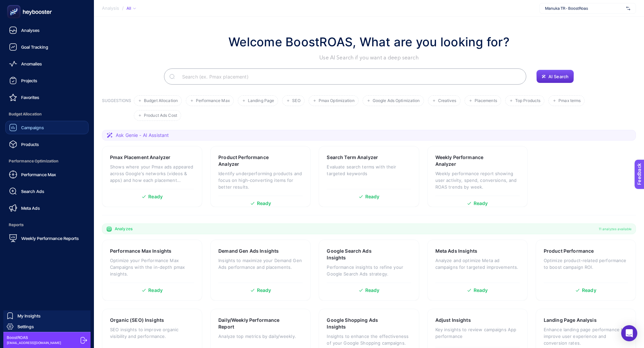  What do you see at coordinates (140, 251) in the screenshot?
I see `h3: Performance Max Insights` at bounding box center [140, 251].